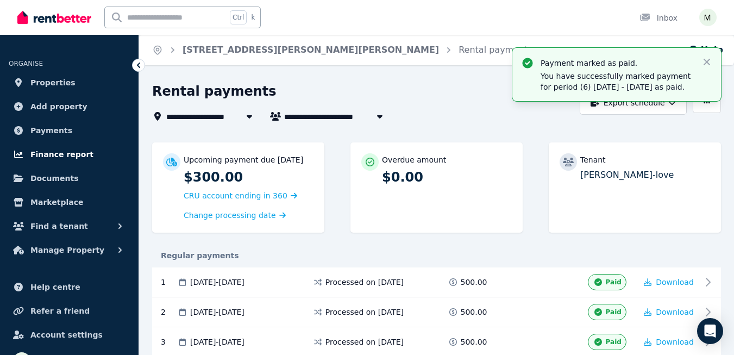 The width and height of the screenshot is (734, 355). I want to click on a: Help centre, so click(69, 287).